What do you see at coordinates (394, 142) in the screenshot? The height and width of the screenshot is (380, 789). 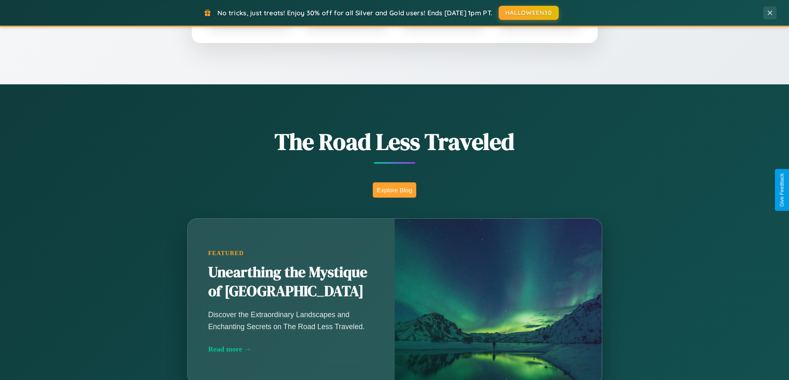 I see `h1: The Road Less Traveled` at bounding box center [394, 142].